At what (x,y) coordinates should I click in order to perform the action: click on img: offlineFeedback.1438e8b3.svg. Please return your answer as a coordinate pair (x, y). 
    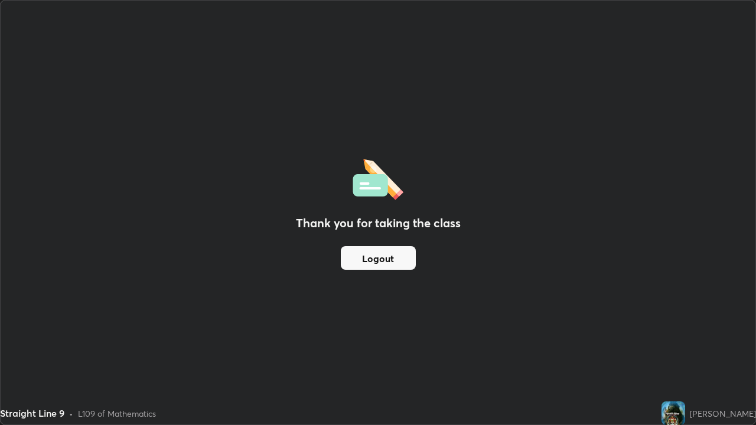
    Looking at the image, I should click on (378, 178).